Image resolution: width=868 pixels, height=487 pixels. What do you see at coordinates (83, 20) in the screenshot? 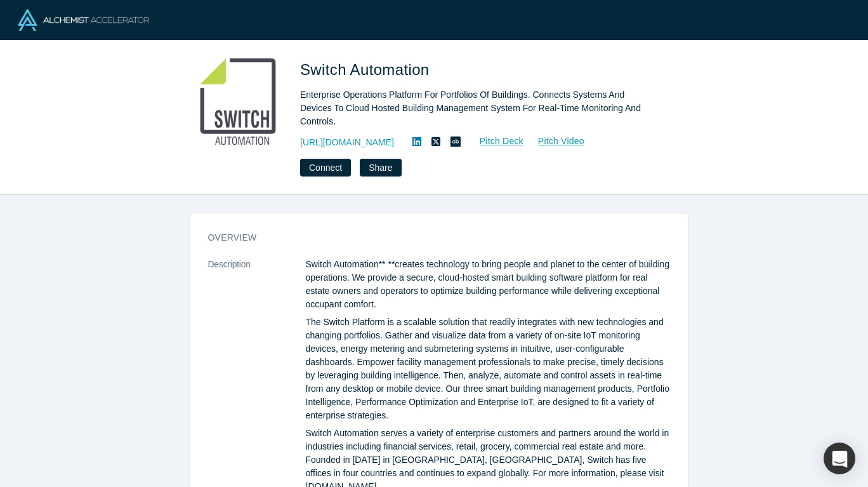
I see `img: Alchemist Logo` at bounding box center [83, 20].